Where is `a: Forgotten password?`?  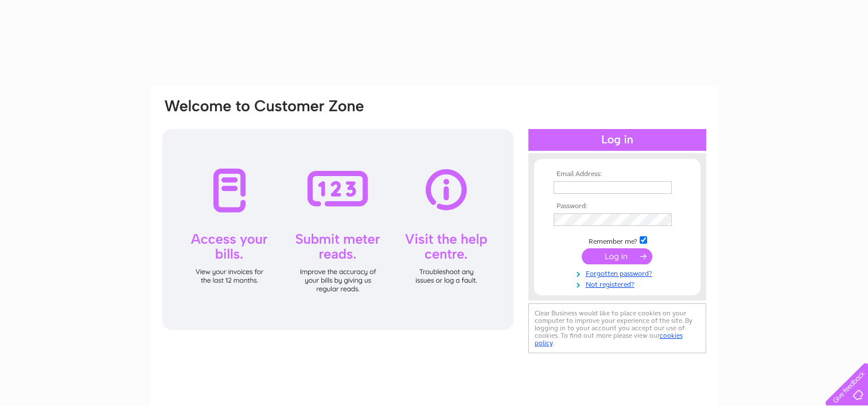 a: Forgotten password? is located at coordinates (619, 273).